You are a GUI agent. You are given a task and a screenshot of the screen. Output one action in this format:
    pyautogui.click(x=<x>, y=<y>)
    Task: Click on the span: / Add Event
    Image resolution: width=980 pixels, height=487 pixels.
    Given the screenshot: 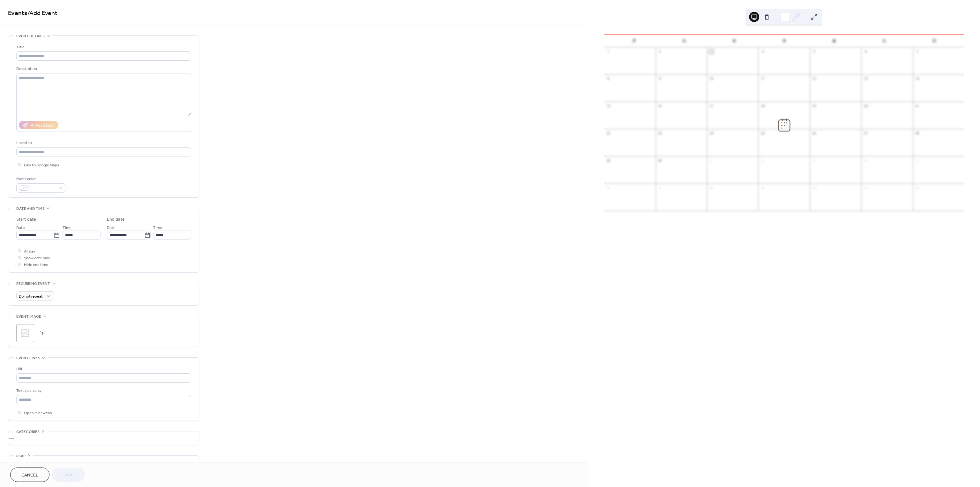 What is the action you would take?
    pyautogui.click(x=43, y=13)
    